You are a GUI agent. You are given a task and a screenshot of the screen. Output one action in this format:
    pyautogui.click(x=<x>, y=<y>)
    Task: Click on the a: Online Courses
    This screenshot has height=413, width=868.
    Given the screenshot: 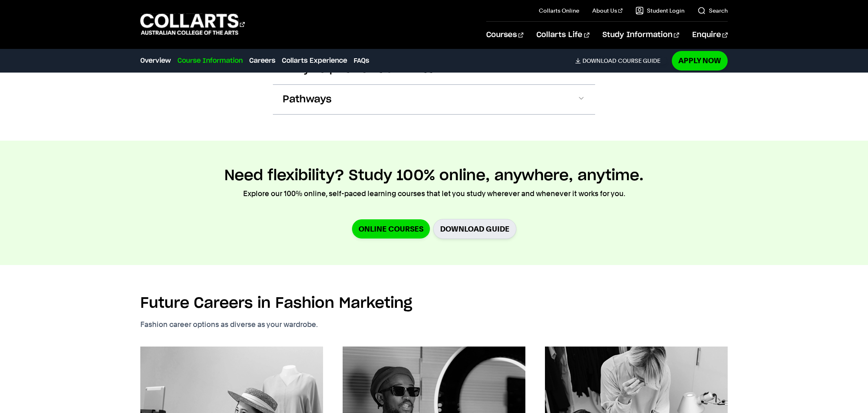 What is the action you would take?
    pyautogui.click(x=390, y=229)
    